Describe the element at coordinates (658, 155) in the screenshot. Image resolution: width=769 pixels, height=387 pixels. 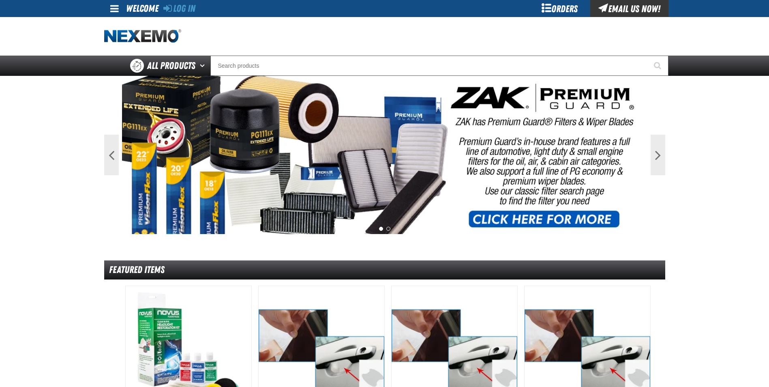
I see `button: Next` at that location.